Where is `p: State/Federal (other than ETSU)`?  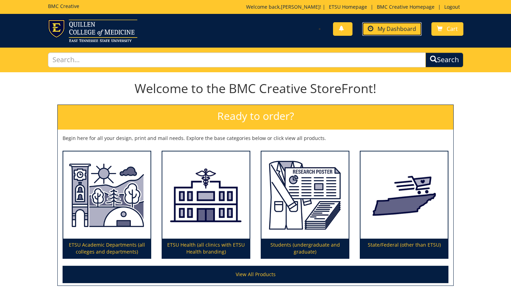 p: State/Federal (other than ETSU) is located at coordinates (404, 248).